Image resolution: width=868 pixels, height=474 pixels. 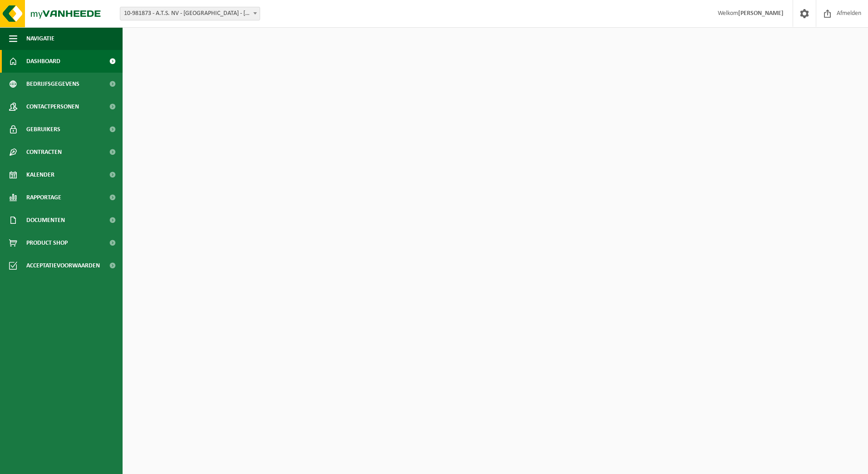 What do you see at coordinates (44, 197) in the screenshot?
I see `span: Rapportage` at bounding box center [44, 197].